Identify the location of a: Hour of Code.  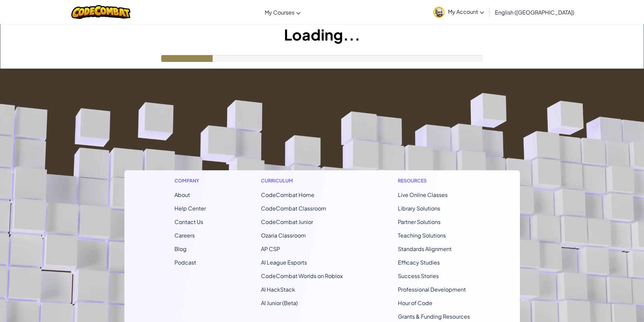
(415, 303).